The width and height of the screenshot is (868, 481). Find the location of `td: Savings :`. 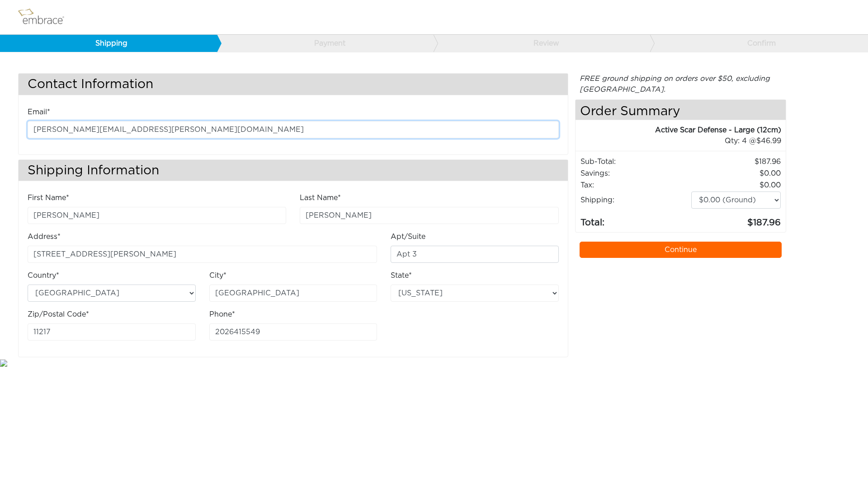

td: Savings : is located at coordinates (635, 174).